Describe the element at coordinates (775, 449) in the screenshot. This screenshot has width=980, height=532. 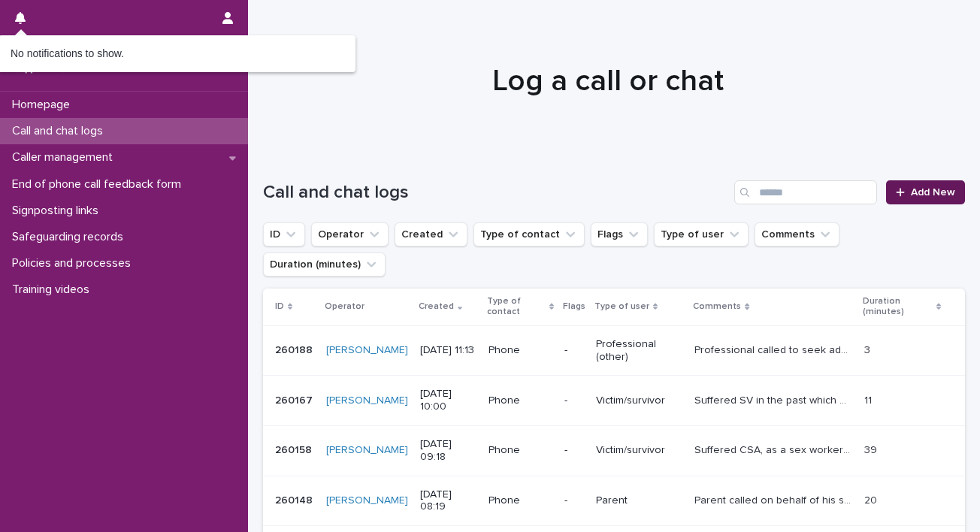
I see `p: Suffered CSA, as a sex worker was entitled to vaccination and never received the whole doses, has...` at that location.